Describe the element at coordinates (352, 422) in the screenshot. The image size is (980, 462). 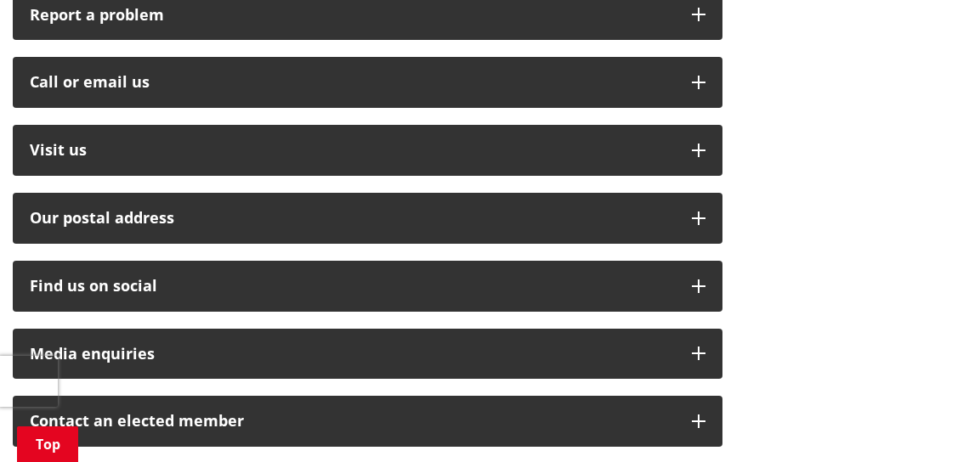
I see `p: Contact an elected member` at that location.